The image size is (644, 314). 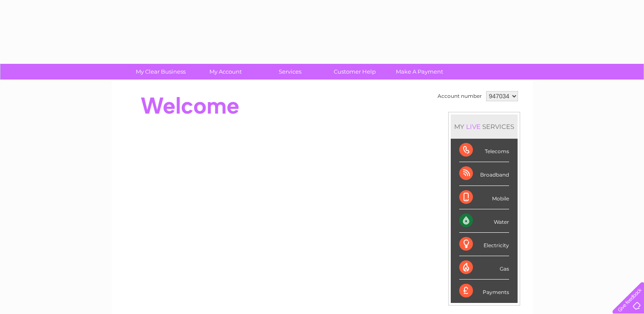 I want to click on td: Account number, so click(x=460, y=96).